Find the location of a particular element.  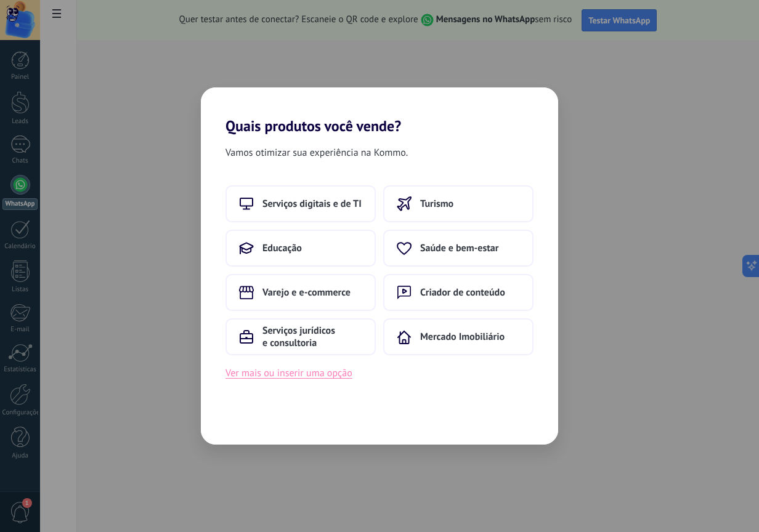

button: Criador de conteúdo is located at coordinates (458, 293).